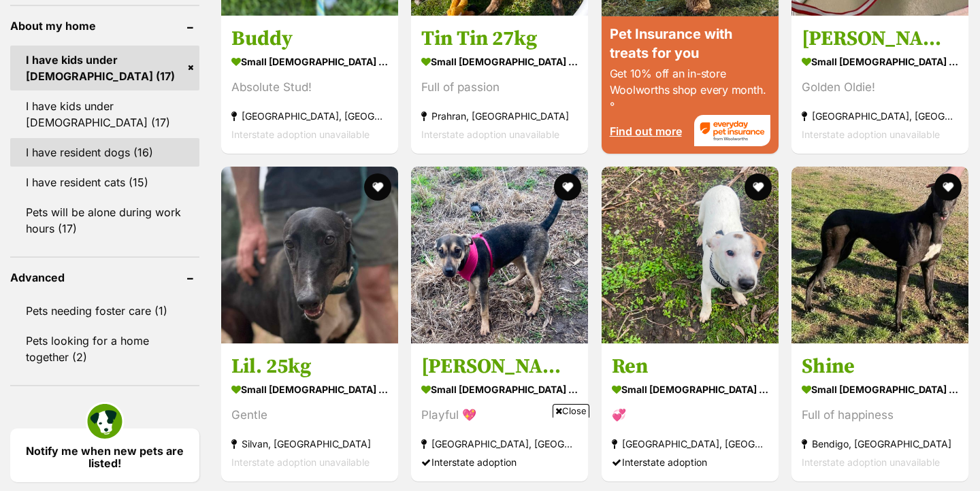 Image resolution: width=980 pixels, height=491 pixels. What do you see at coordinates (105, 153) in the screenshot?
I see `a: I have resident dogs (16)` at bounding box center [105, 153].